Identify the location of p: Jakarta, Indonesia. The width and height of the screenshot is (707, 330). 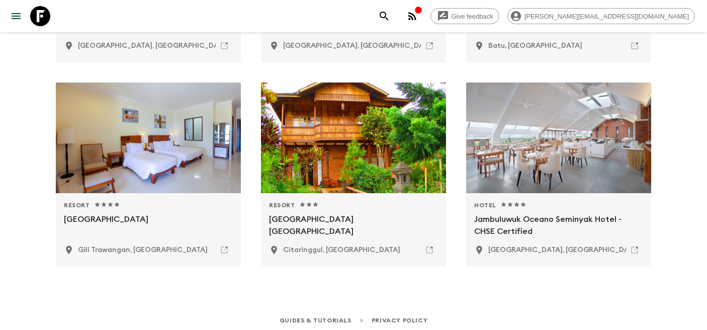
(154, 46).